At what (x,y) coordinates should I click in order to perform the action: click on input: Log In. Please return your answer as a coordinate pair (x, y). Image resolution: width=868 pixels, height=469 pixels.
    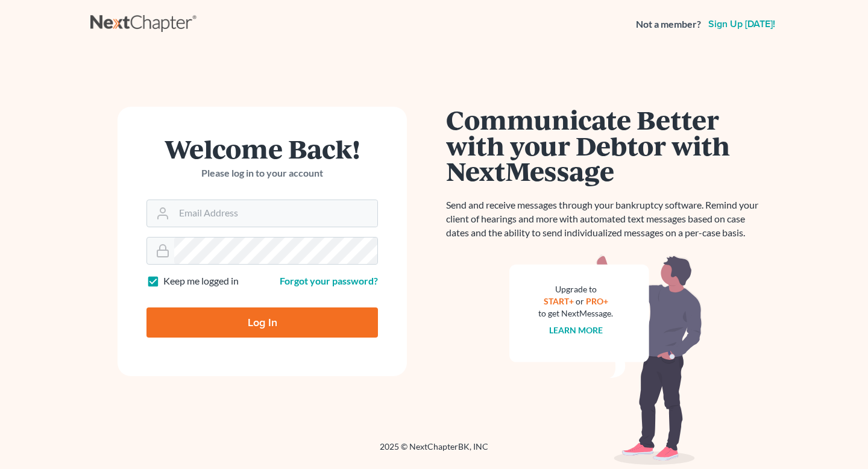
    Looking at the image, I should click on (262, 323).